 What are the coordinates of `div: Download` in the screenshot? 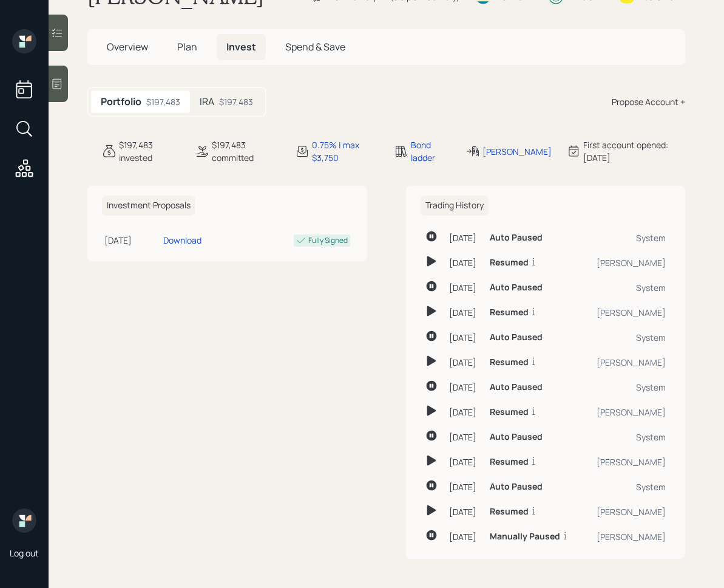 It's located at (182, 239).